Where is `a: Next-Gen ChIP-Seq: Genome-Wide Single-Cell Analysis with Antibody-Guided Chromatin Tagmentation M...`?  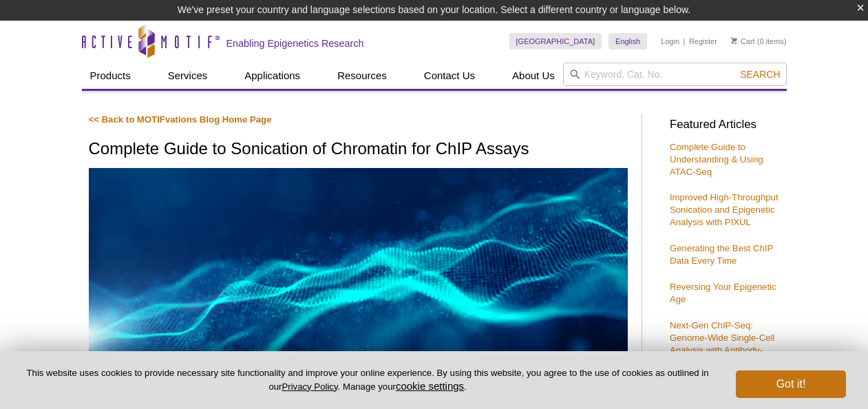 a: Next-Gen ChIP-Seq: Genome-Wide Single-Cell Analysis with Antibody-Guided Chromatin Tagmentation M... is located at coordinates (722, 350).